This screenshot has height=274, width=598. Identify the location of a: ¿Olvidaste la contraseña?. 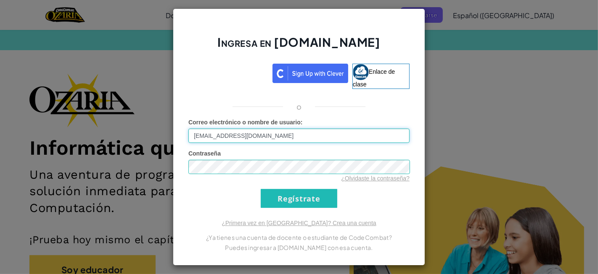
(375, 178).